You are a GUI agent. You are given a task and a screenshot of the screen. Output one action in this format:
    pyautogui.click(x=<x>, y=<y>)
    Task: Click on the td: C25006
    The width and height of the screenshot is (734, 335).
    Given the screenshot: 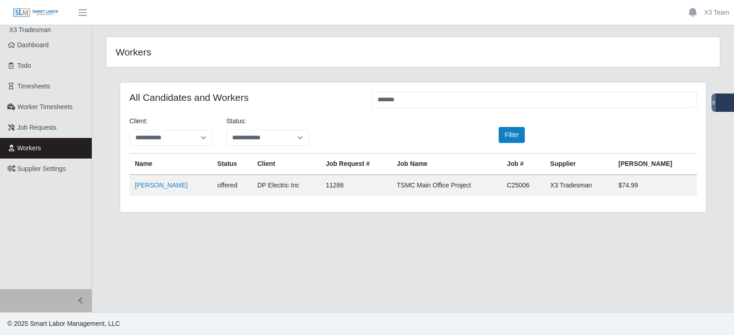 What is the action you would take?
    pyautogui.click(x=523, y=185)
    